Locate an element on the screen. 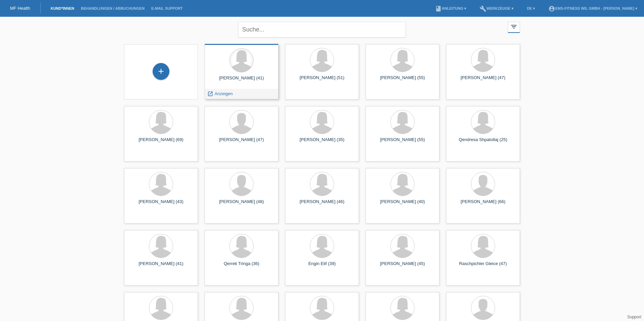 This screenshot has width=644, height=321. a: Kund*innen is located at coordinates (63, 8).